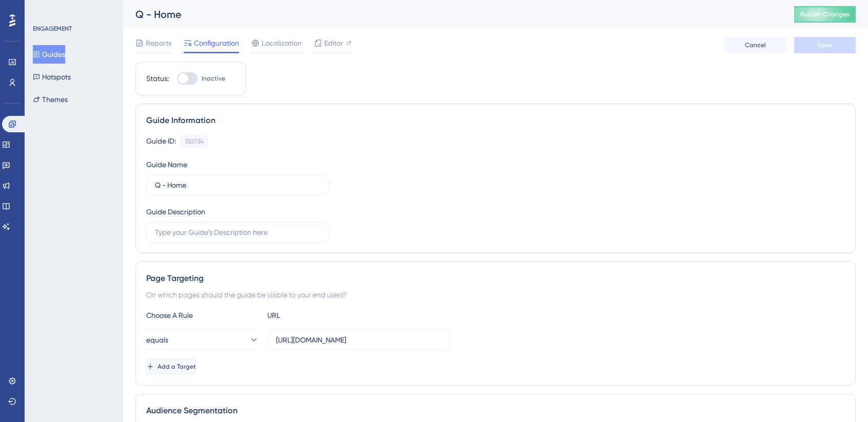 The height and width of the screenshot is (422, 868). Describe the element at coordinates (52, 77) in the screenshot. I see `button: Hotspots` at that location.